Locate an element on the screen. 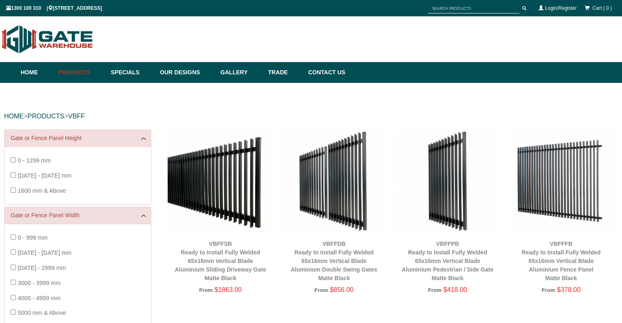 This screenshot has height=323, width=622. a: VBFFSBReady to Install Fully Welded 65x16mm Vertical BladeAluminium Sliding Driveway GateMatte Black is located at coordinates (220, 261).